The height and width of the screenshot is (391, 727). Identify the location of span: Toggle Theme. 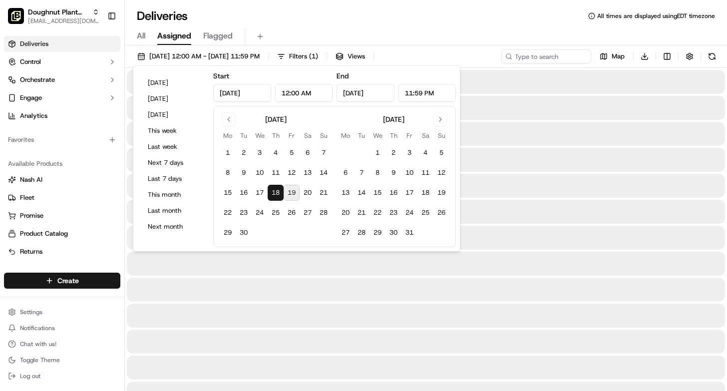
(40, 360).